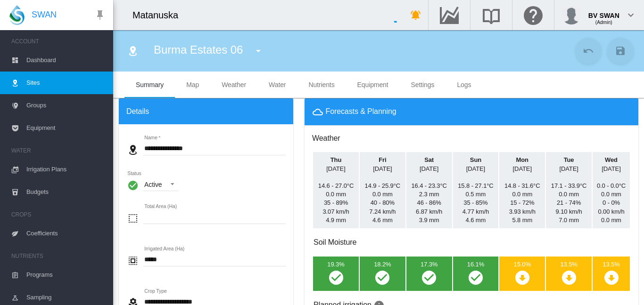  What do you see at coordinates (336, 160) in the screenshot?
I see `b: Thu` at bounding box center [336, 160].